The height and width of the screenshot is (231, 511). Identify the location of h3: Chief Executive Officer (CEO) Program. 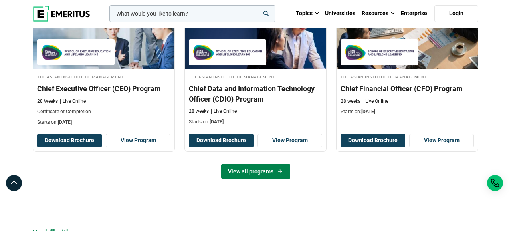
(104, 88).